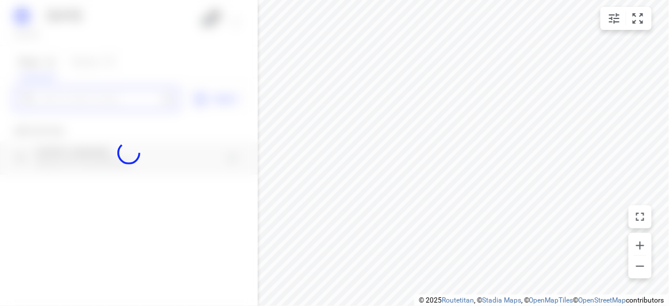 Image resolution: width=669 pixels, height=306 pixels. What do you see at coordinates (542, 300) in the screenshot?
I see `li: © 2025 , © , © © contributors` at bounding box center [542, 300].